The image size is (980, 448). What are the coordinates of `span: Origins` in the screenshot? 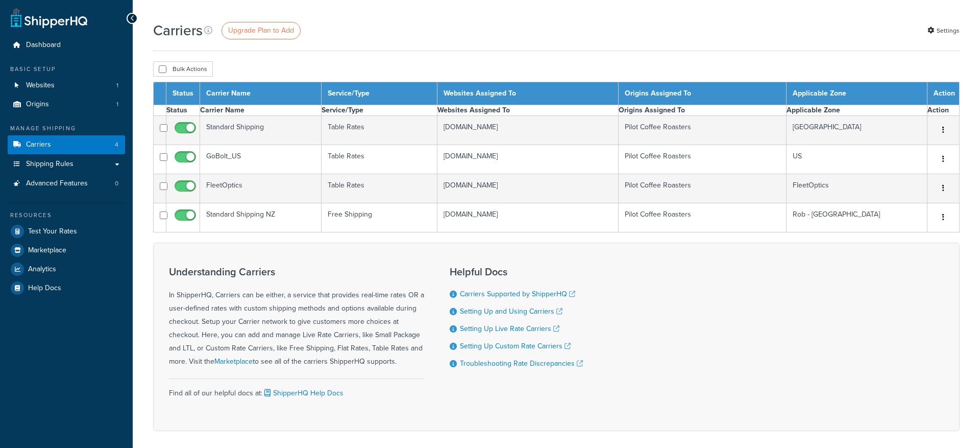 It's located at (37, 104).